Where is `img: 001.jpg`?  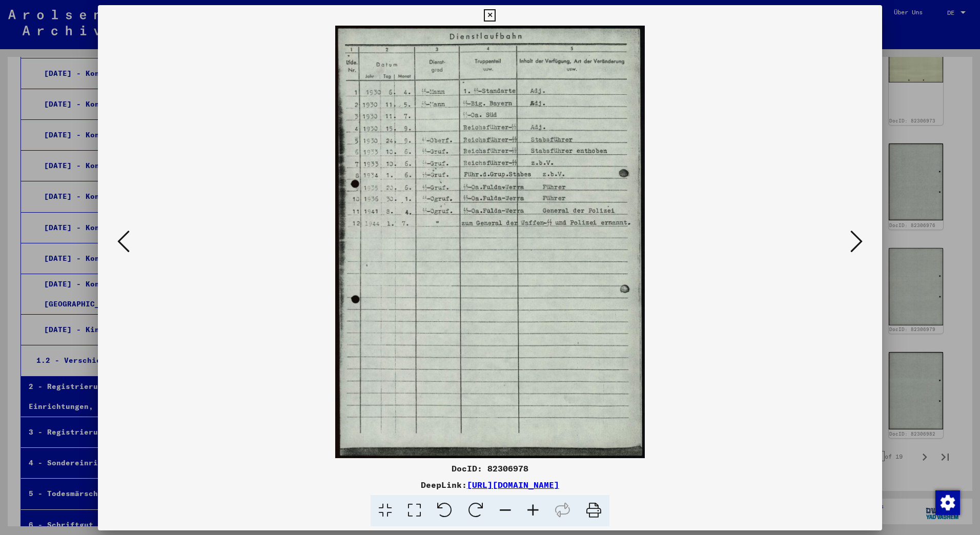
img: 001.jpg is located at coordinates (490, 242).